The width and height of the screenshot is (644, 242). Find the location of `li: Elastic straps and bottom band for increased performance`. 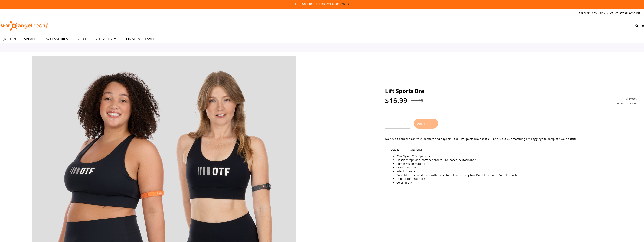

li: Elastic straps and bottom band for increased performance is located at coordinates (515, 160).